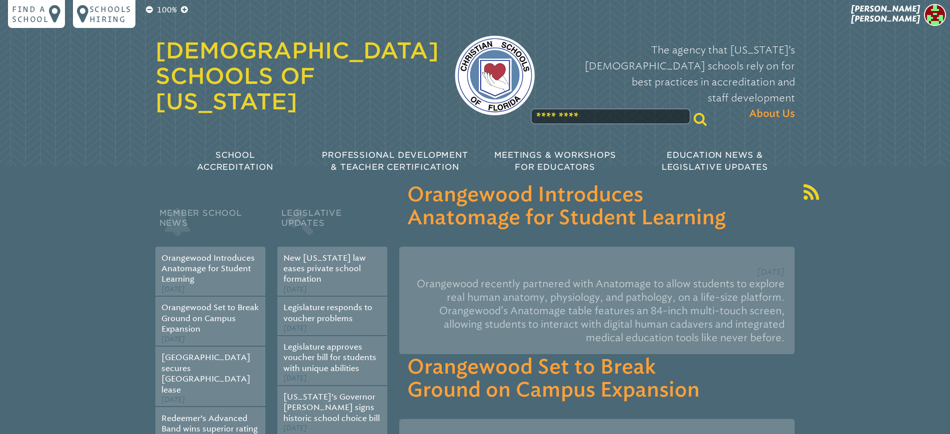  Describe the element at coordinates (332, 226) in the screenshot. I see `h2: Legislative Updates` at that location.